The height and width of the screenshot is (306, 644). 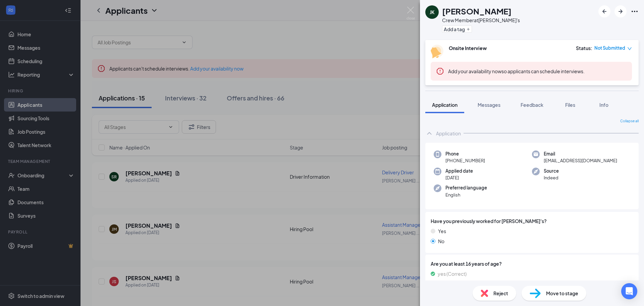 I want to click on span: Move to stage, so click(x=562, y=293).